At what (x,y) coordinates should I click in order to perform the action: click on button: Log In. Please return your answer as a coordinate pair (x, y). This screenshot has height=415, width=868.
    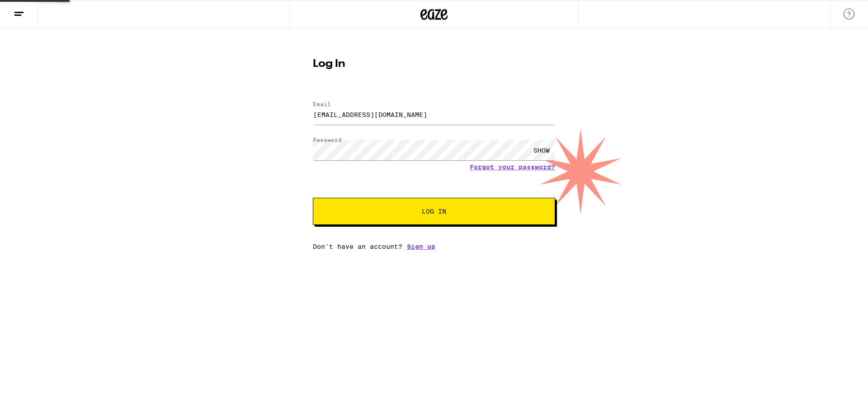
    Looking at the image, I should click on (434, 211).